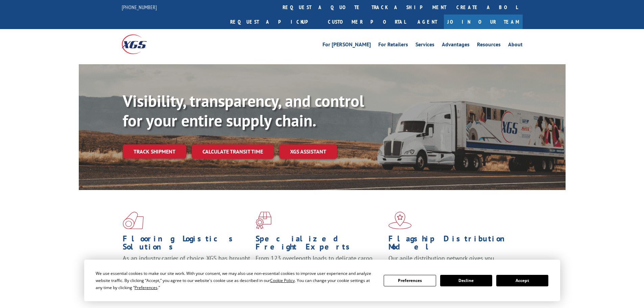 This screenshot has width=644, height=308. What do you see at coordinates (489, 45) in the screenshot?
I see `a: Resources` at bounding box center [489, 45].